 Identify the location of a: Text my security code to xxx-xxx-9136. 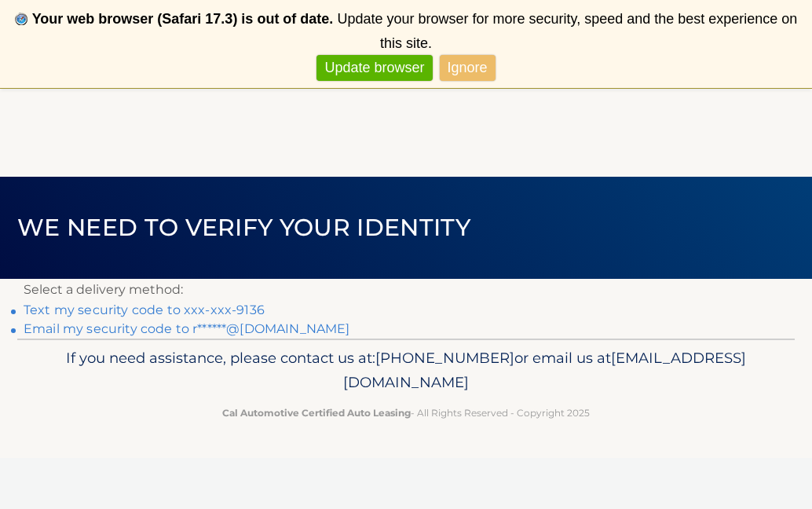
(144, 309).